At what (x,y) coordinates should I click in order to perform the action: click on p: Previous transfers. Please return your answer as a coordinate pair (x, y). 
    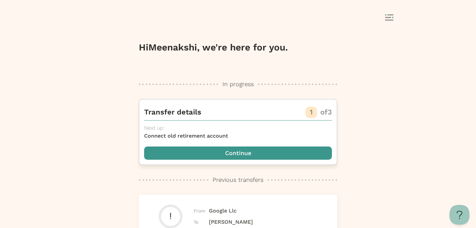
    Looking at the image, I should click on (238, 180).